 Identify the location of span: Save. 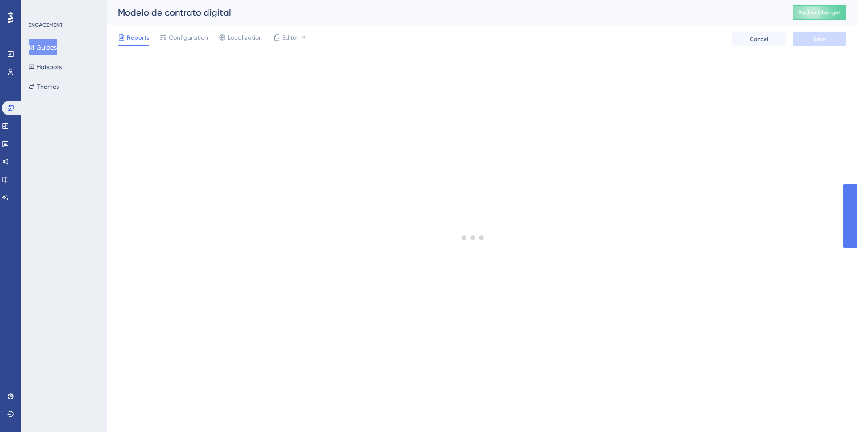
(819, 39).